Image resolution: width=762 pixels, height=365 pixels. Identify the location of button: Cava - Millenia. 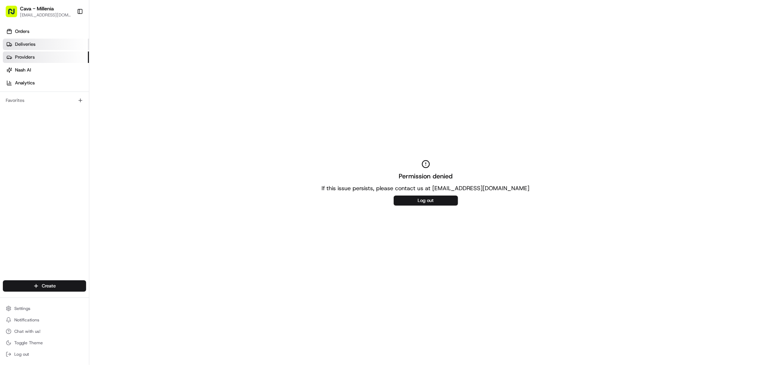
(37, 9).